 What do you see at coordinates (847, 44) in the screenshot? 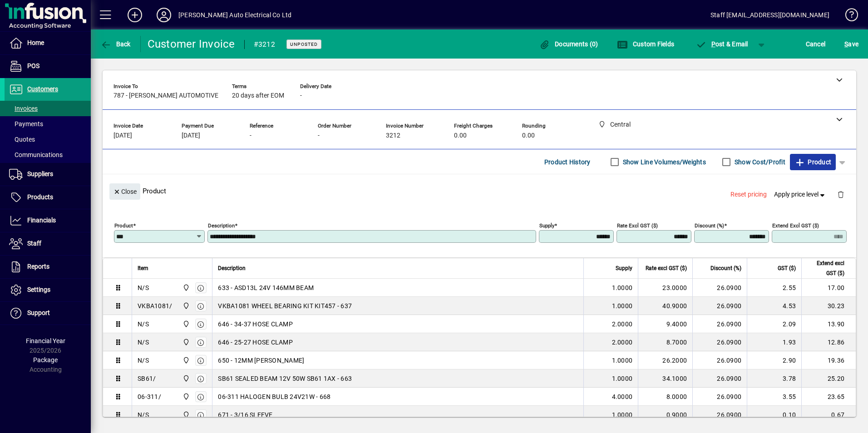
I see `span: S` at bounding box center [847, 44].